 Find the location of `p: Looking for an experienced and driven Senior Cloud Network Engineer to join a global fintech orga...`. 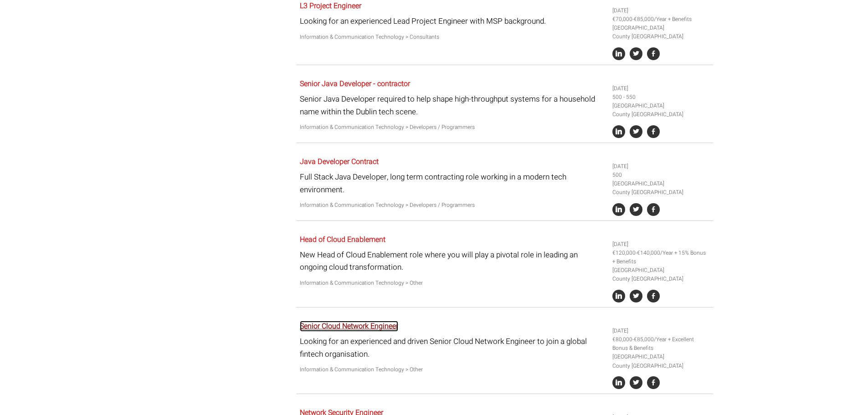

p: Looking for an experienced and driven Senior Cloud Network Engineer to join a global fintech orga... is located at coordinates (453, 347).